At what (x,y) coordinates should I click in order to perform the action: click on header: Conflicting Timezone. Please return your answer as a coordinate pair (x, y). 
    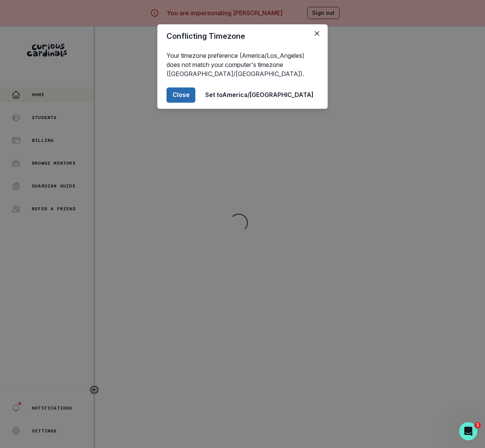
    Looking at the image, I should click on (242, 36).